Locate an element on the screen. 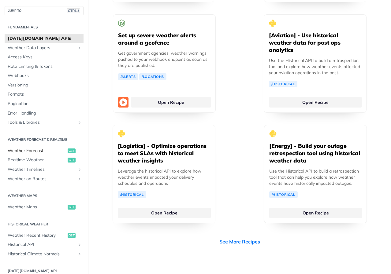 This screenshot has width=391, height=274. a: Access Keys is located at coordinates (44, 57).